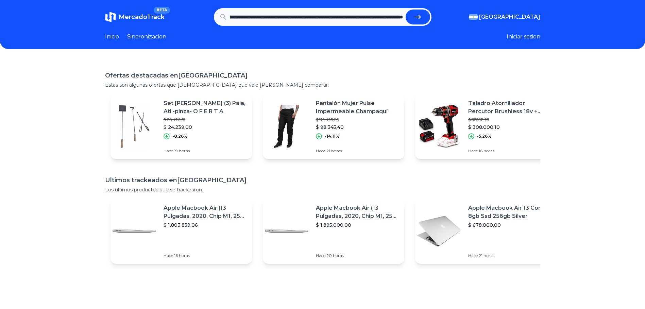 The image size is (645, 309). I want to click on a: Featured imageTaladro Atornillador Percutor Brushless 18v + Bateria 4 Amp$ 325.111,25$ 308.000,10..., so click(486, 126).